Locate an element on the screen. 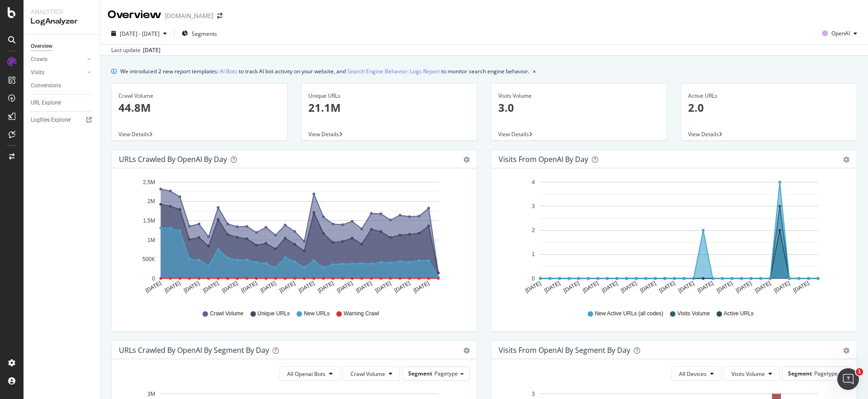  span: All Openai Bots is located at coordinates (306, 373).